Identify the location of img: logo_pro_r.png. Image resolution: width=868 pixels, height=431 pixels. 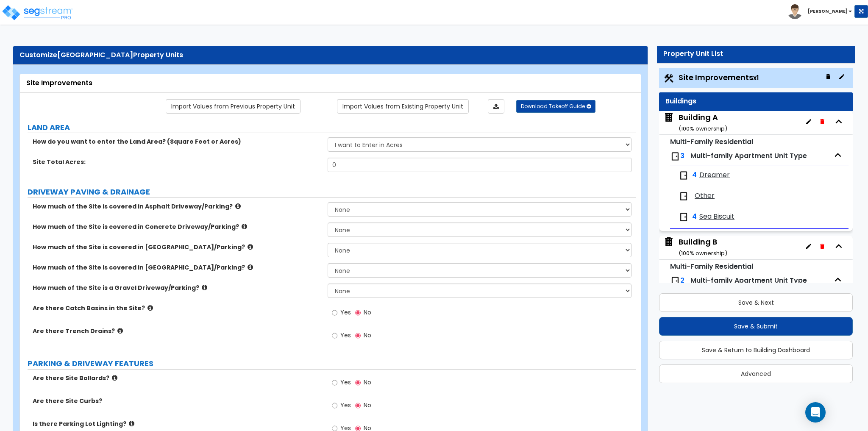
(37, 13).